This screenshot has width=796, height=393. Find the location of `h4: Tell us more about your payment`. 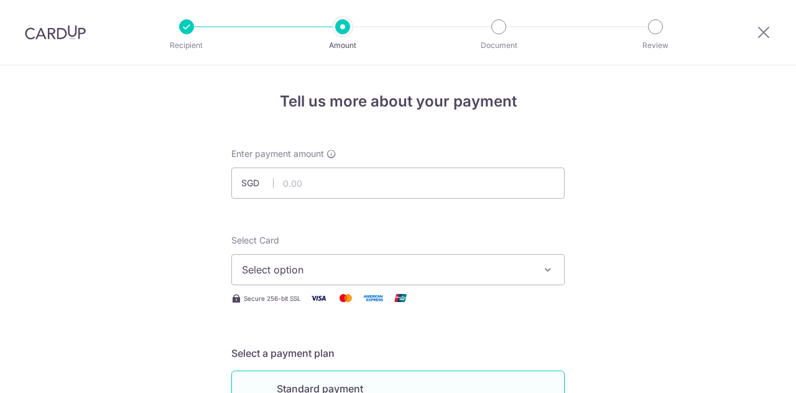

h4: Tell us more about your payment is located at coordinates (398, 101).